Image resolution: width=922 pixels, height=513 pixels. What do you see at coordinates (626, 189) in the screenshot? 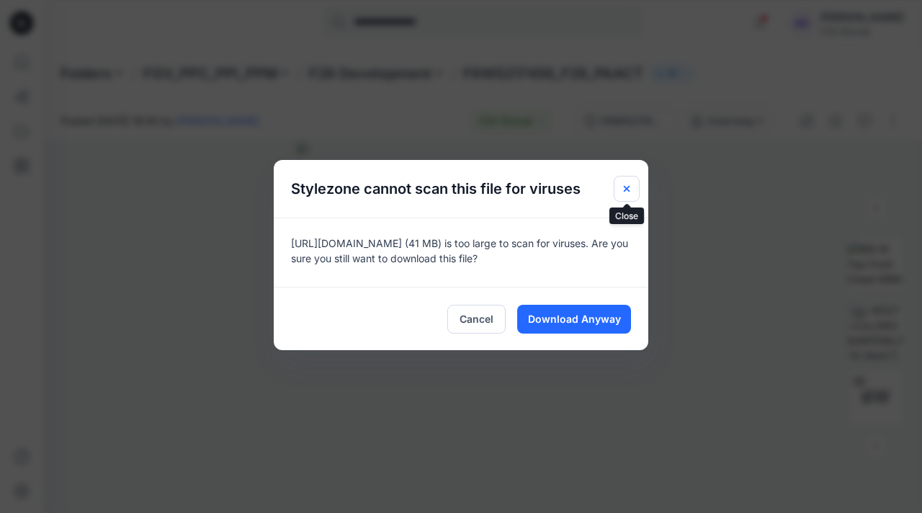
I see `button: Close` at bounding box center [626, 189].